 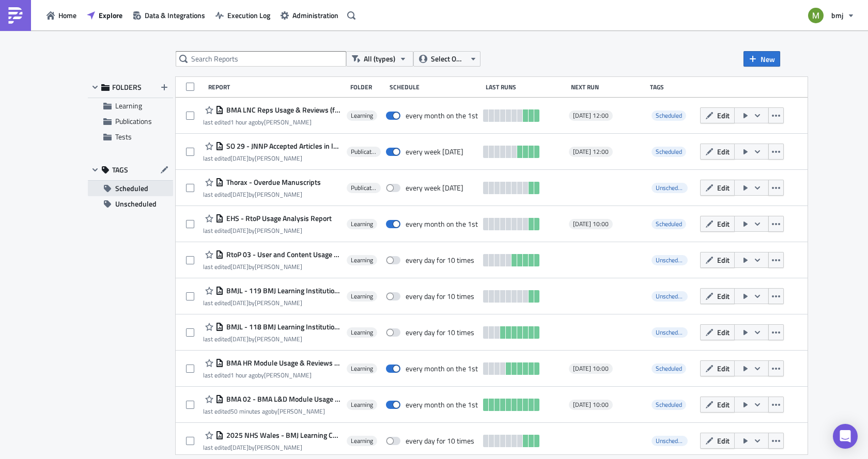 I want to click on a: Explore, so click(x=104, y=15).